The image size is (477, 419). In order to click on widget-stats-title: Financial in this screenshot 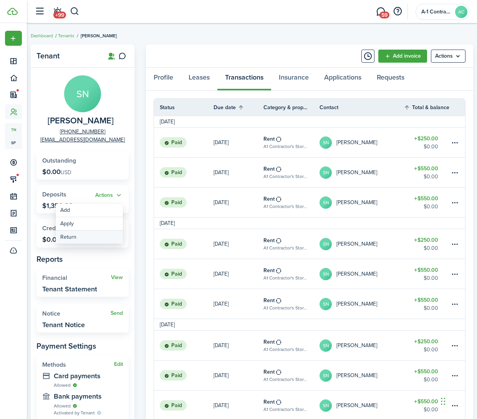, I will do `click(76, 278)`.